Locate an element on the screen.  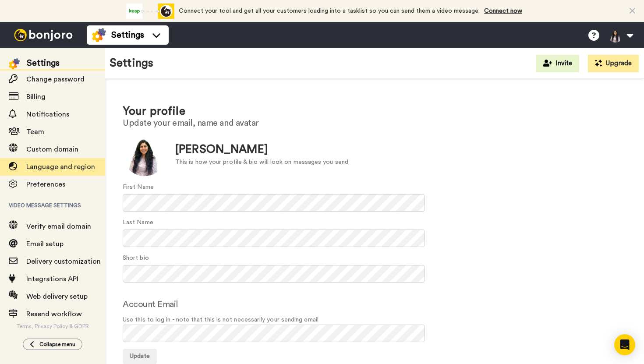
a: Invite is located at coordinates (558, 63).